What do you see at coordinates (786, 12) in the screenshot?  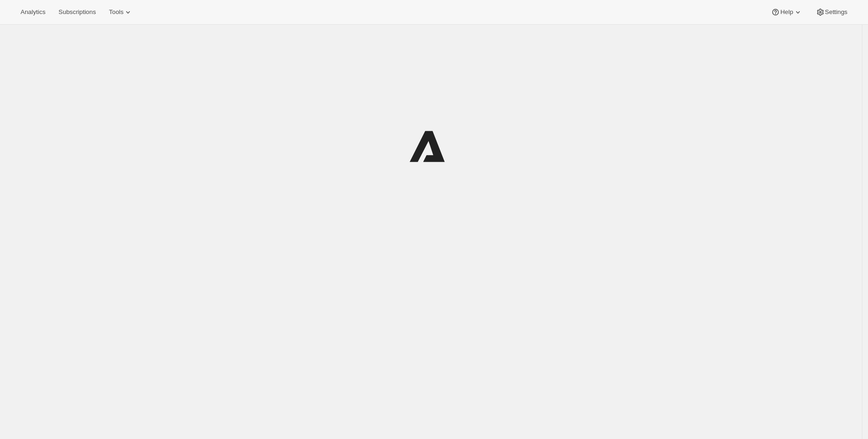 I see `button: Help` at bounding box center [786, 12].